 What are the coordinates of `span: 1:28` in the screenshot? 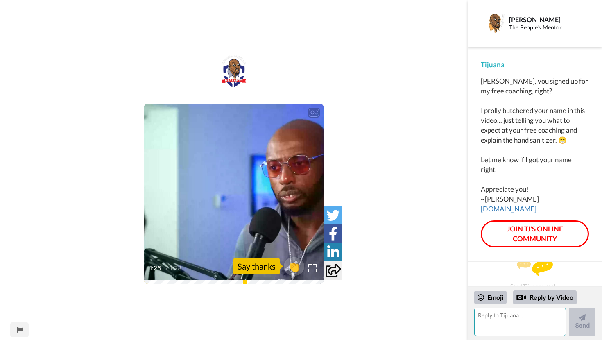 It's located at (177, 268).